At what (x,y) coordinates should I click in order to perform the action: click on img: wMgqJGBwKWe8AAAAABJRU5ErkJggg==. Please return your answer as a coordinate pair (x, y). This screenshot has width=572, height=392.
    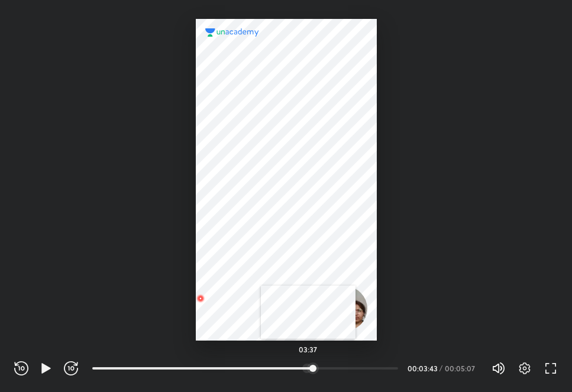
    Looking at the image, I should click on (200, 299).